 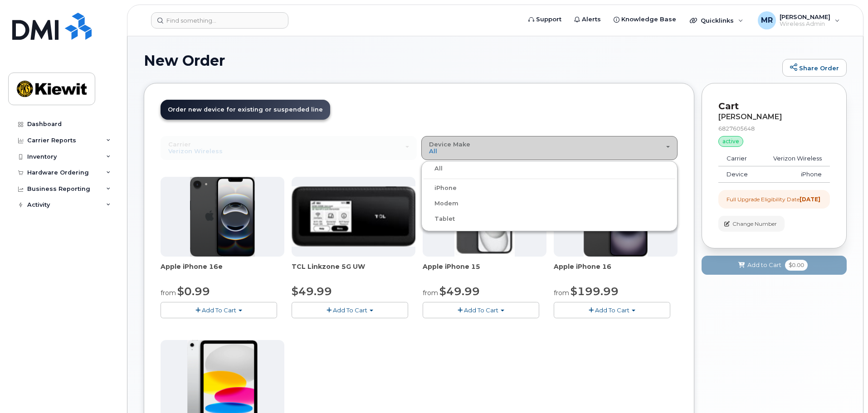 What do you see at coordinates (615, 271) in the screenshot?
I see `div: Apple iPhone 16` at bounding box center [615, 271].